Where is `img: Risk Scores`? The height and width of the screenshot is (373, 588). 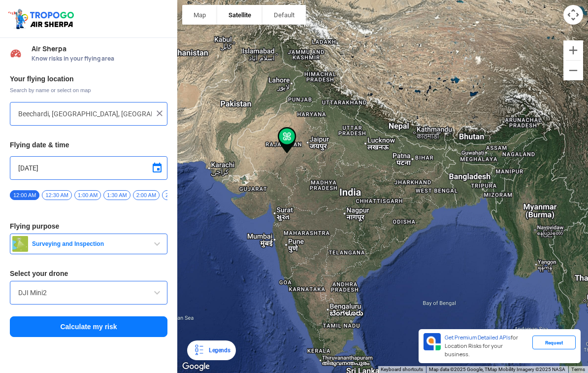
img: Risk Scores is located at coordinates (16, 53).